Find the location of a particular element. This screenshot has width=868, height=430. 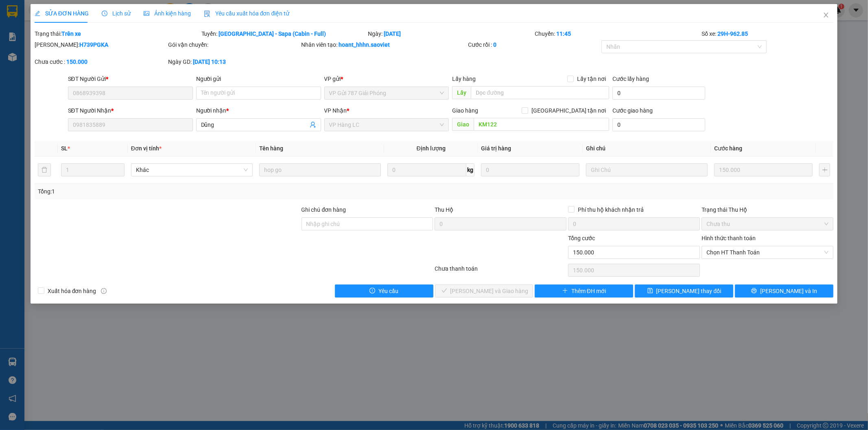

div: Số xe: is located at coordinates (768, 34).